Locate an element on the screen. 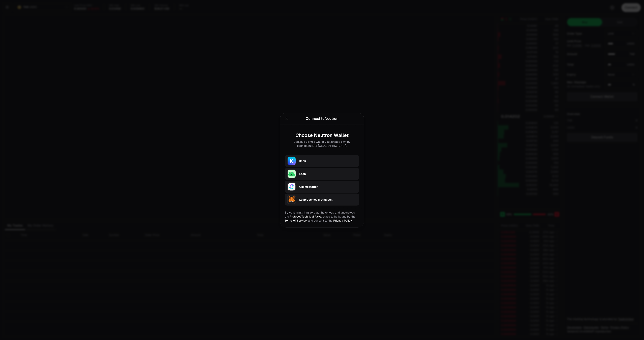 The width and height of the screenshot is (644, 340). div: Keplr is located at coordinates (328, 161).